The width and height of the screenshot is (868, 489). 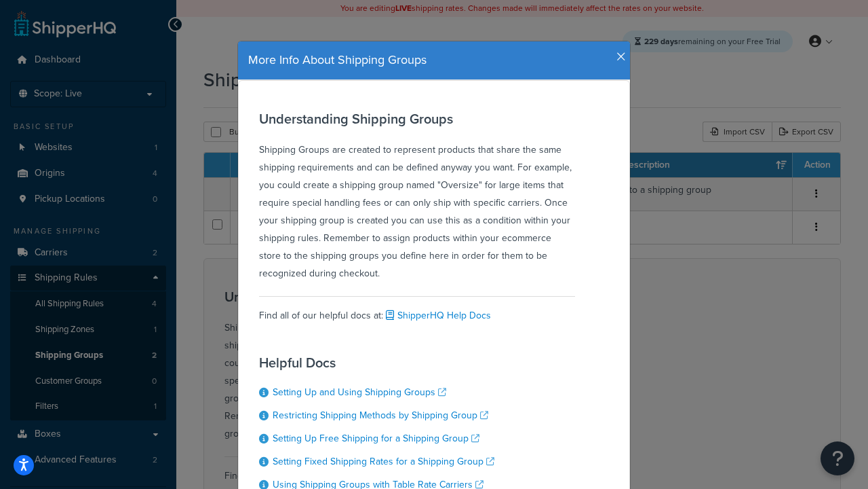 I want to click on a: Setting Up and Using Shipping Groups, so click(x=360, y=392).